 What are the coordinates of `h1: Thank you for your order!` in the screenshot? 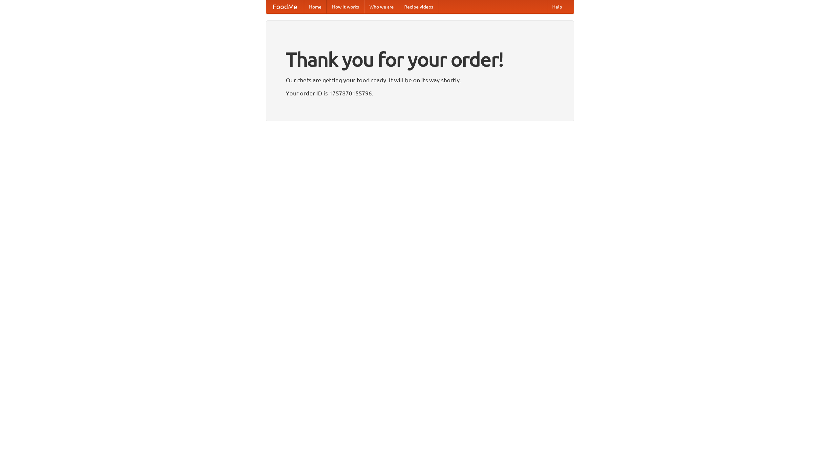 It's located at (420, 59).